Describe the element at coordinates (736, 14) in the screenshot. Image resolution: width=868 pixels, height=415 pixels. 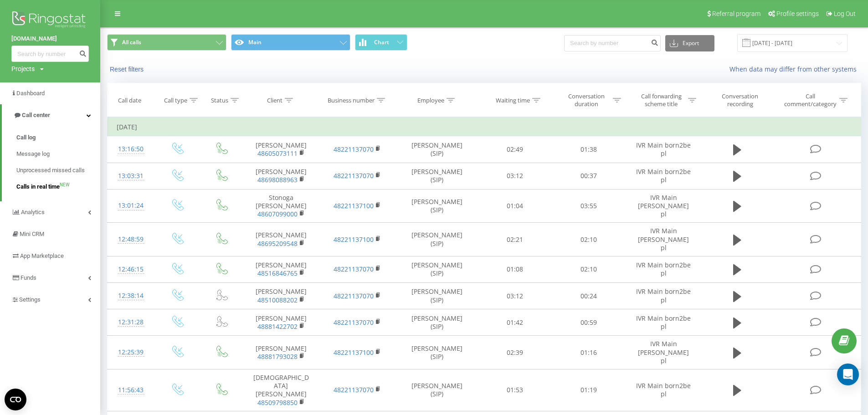
I see `span: Referral program` at that location.